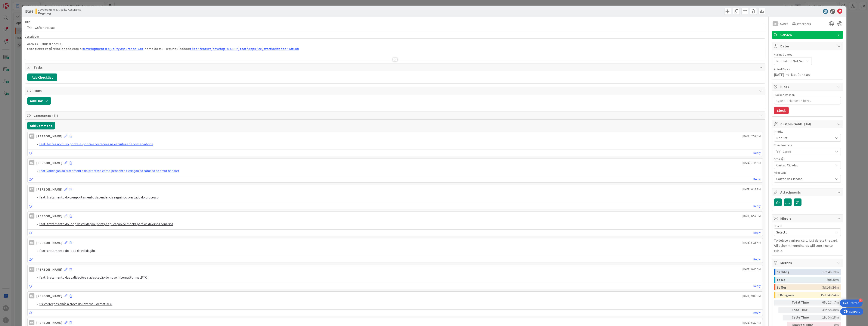 This screenshot has width=868, height=326. What do you see at coordinates (808, 124) in the screenshot?
I see `span: Custom Fields` at bounding box center [808, 124].